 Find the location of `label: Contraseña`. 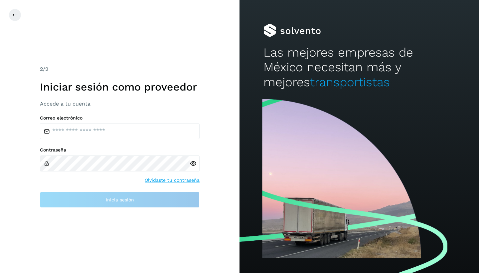

label: Contraseña is located at coordinates (120, 150).